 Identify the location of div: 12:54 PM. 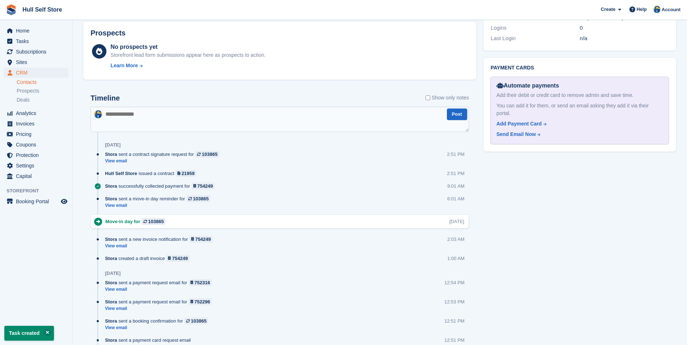
(454, 283).